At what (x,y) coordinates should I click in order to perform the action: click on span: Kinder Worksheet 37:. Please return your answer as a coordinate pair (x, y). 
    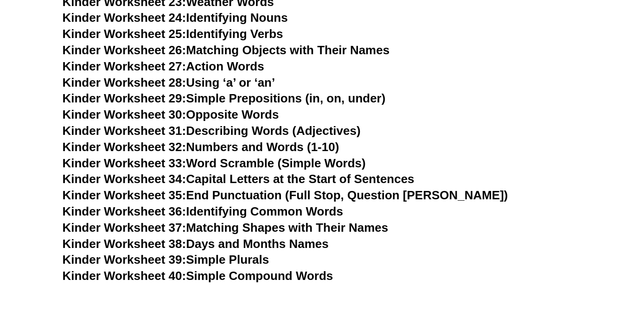
    Looking at the image, I should click on (124, 227).